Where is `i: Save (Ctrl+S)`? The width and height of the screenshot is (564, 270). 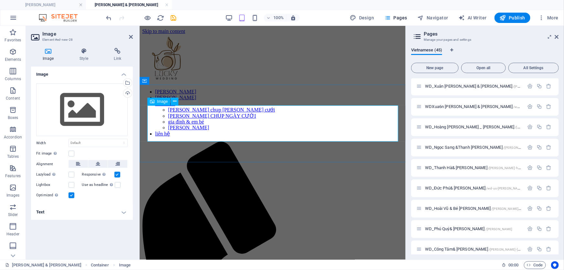
i: Save (Ctrl+S) is located at coordinates (174, 18).